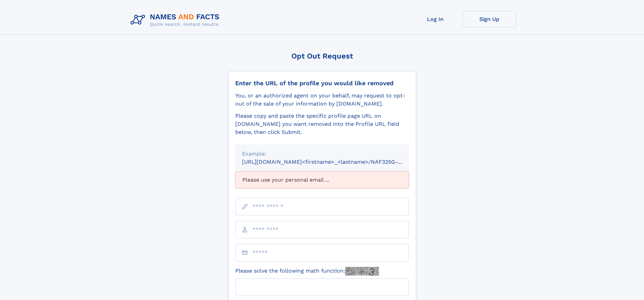 The height and width of the screenshot is (300, 644). Describe the element at coordinates (176, 20) in the screenshot. I see `img: Logo Names and Facts` at that location.